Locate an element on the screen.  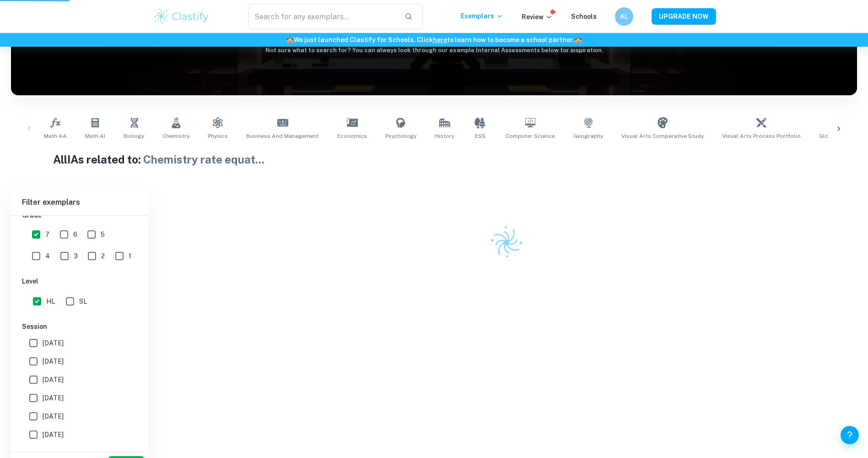
span: Visual Arts Comparative Study is located at coordinates (663, 136).